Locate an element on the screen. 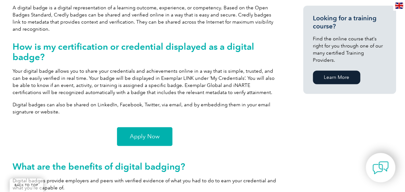 The height and width of the screenshot is (192, 405). h2: How is my certification or credential displayed as a digital badge? is located at coordinates (145, 52).